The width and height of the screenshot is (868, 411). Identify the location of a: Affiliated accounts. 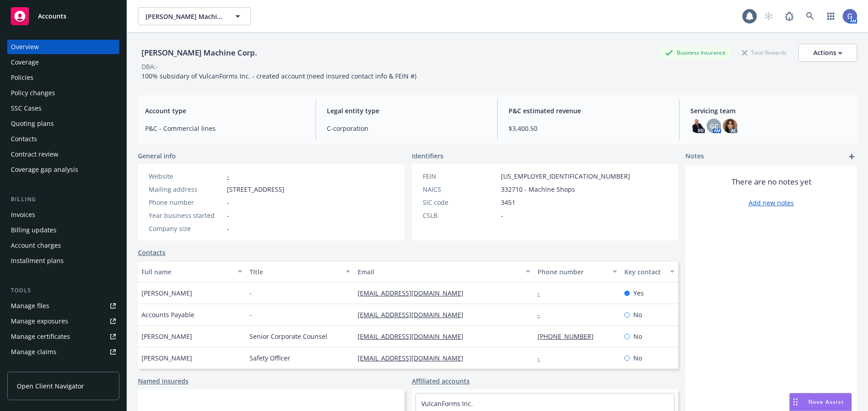
(441, 381).